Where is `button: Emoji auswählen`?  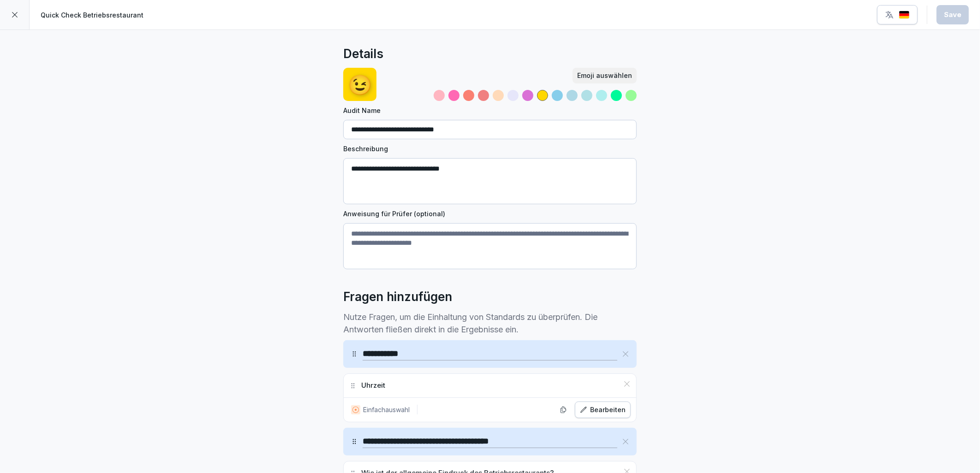 button: Emoji auswählen is located at coordinates (604, 76).